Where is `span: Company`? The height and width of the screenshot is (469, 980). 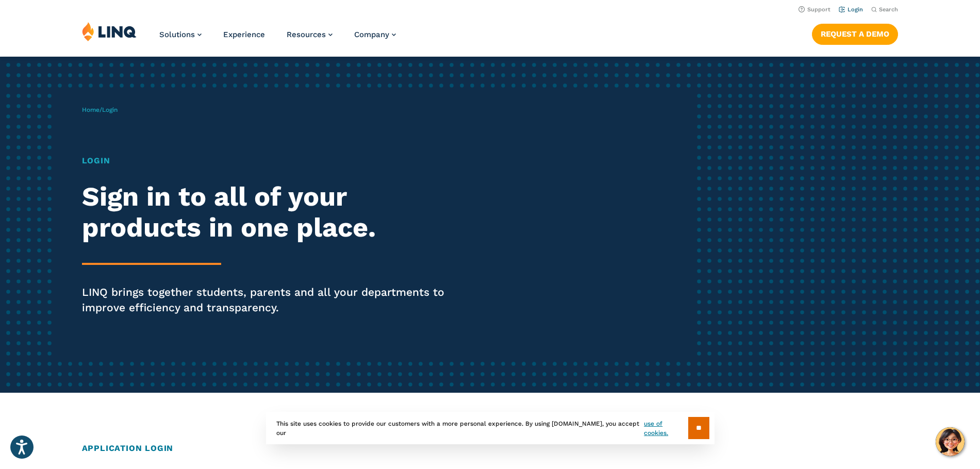
span: Company is located at coordinates (371, 35).